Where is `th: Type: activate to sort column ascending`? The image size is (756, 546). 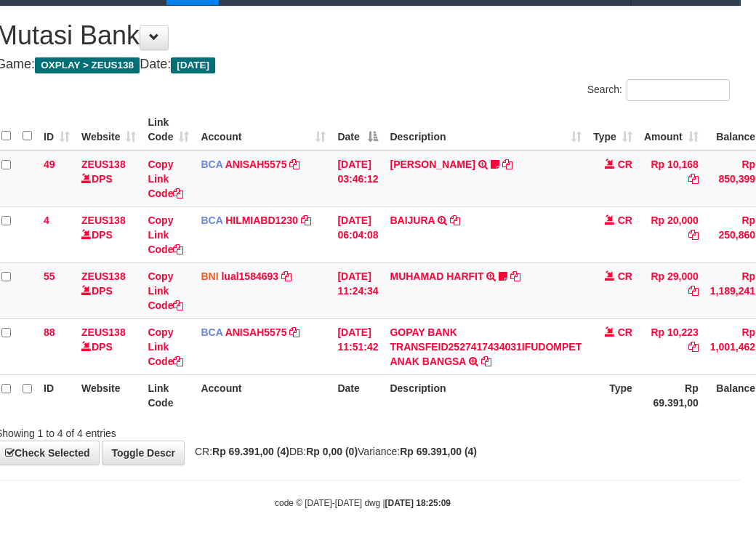 th: Type: activate to sort column ascending is located at coordinates (613, 129).